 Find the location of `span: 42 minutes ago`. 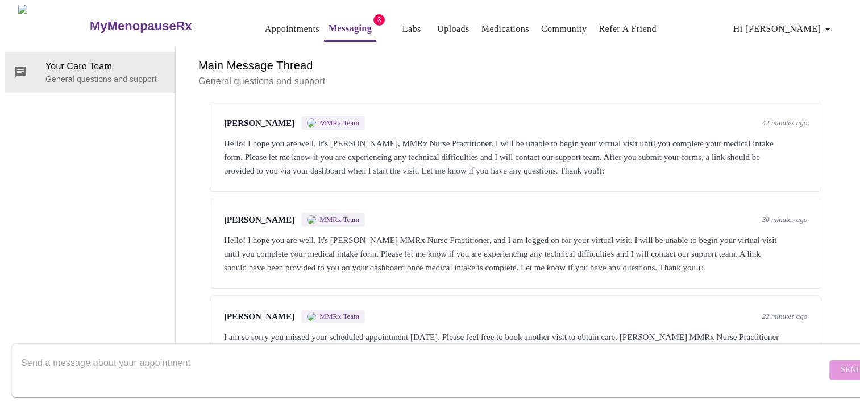

span: 42 minutes ago is located at coordinates (785, 123).